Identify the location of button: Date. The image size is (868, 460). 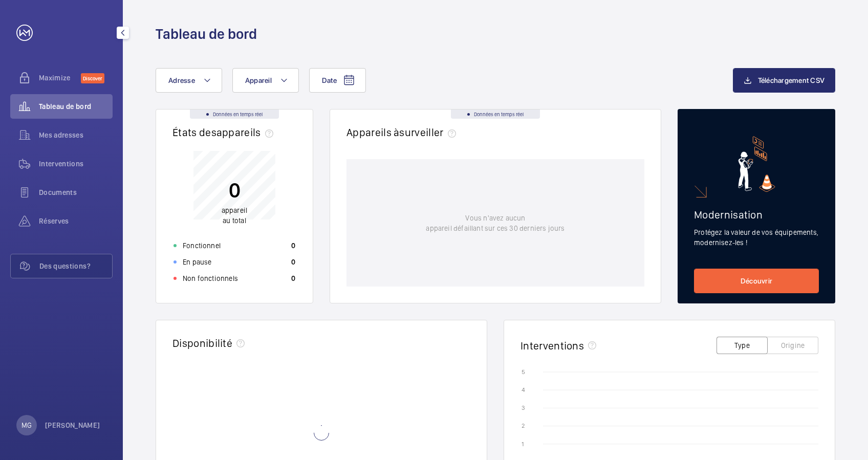
(337, 80).